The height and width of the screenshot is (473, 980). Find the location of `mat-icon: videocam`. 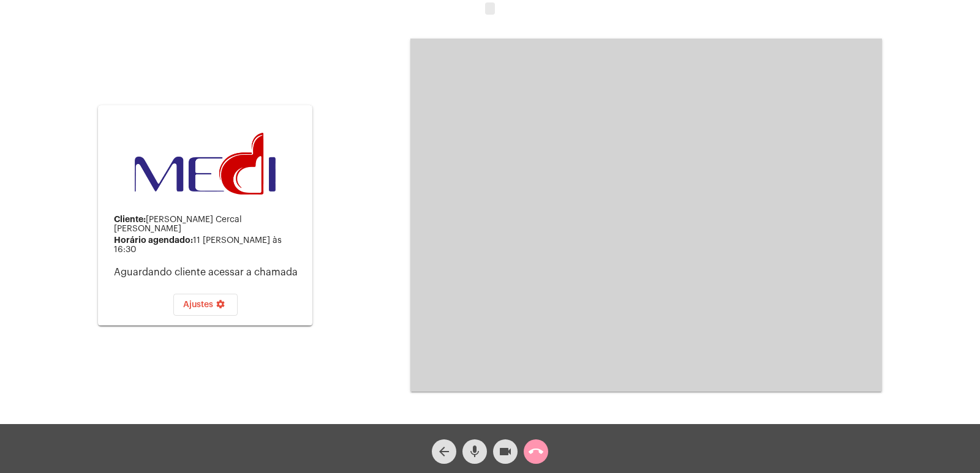

mat-icon: videocam is located at coordinates (505, 452).